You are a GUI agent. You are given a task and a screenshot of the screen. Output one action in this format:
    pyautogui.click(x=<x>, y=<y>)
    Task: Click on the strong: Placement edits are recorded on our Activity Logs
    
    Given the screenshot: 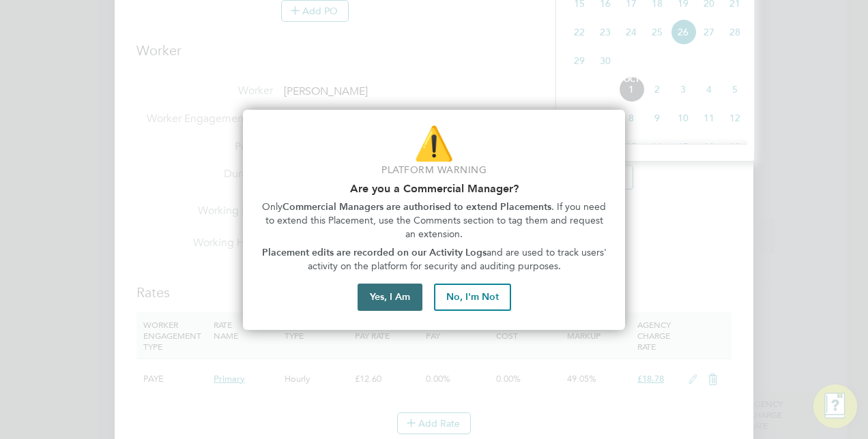 What is the action you would take?
    pyautogui.click(x=374, y=253)
    